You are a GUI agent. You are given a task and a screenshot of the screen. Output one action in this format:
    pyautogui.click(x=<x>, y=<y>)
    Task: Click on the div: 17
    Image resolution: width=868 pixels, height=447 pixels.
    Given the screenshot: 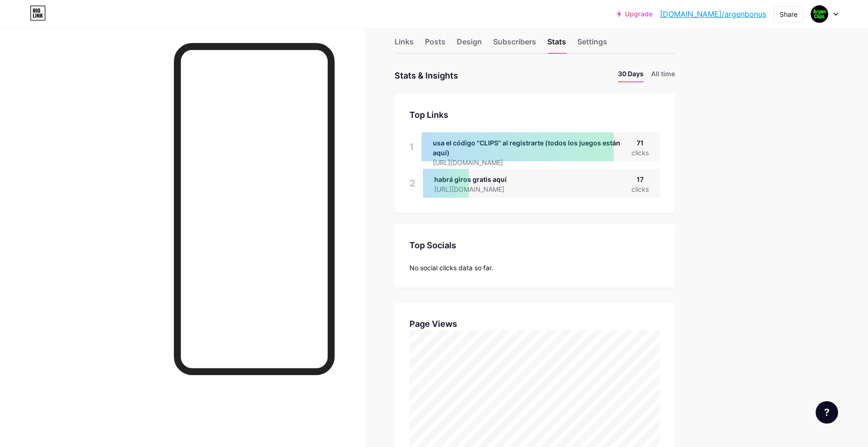 What is the action you would take?
    pyautogui.click(x=640, y=179)
    